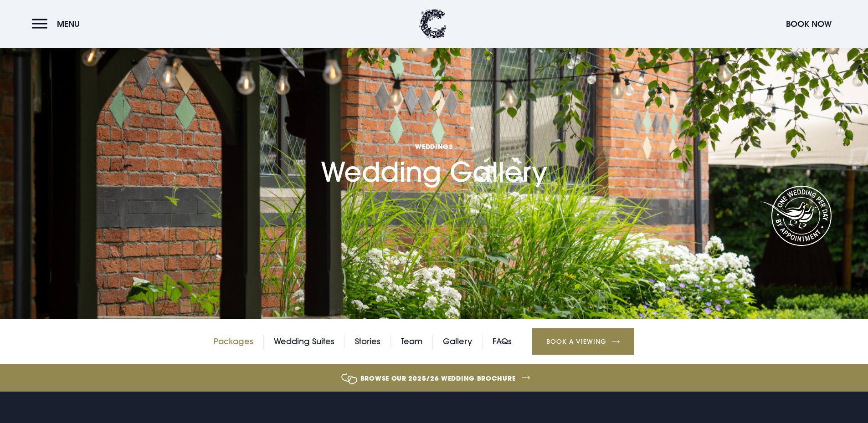  I want to click on a: Book a Viewing, so click(583, 341).